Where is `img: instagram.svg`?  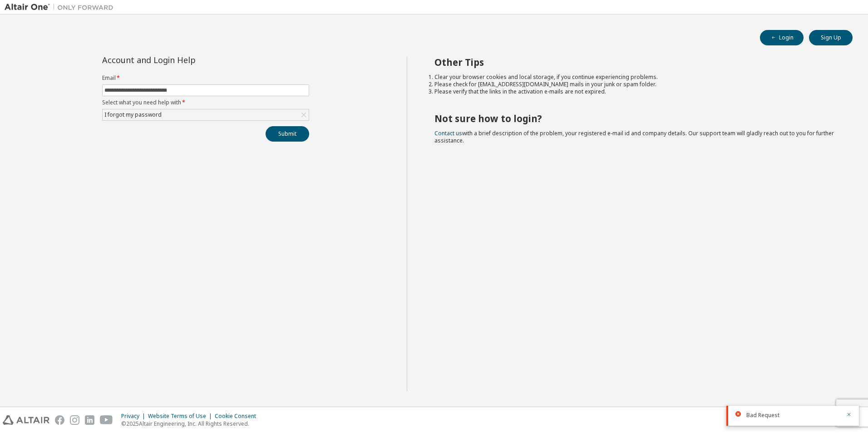 img: instagram.svg is located at coordinates (74, 420).